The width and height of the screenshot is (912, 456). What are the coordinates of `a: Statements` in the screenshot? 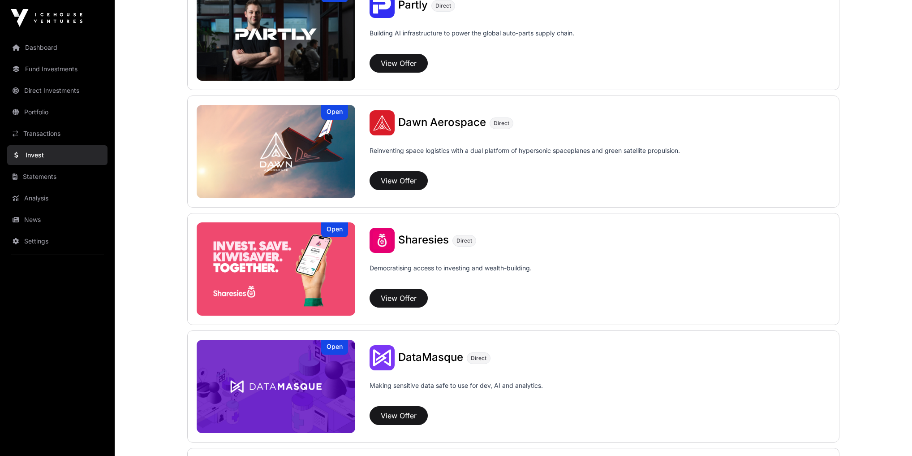 It's located at (57, 177).